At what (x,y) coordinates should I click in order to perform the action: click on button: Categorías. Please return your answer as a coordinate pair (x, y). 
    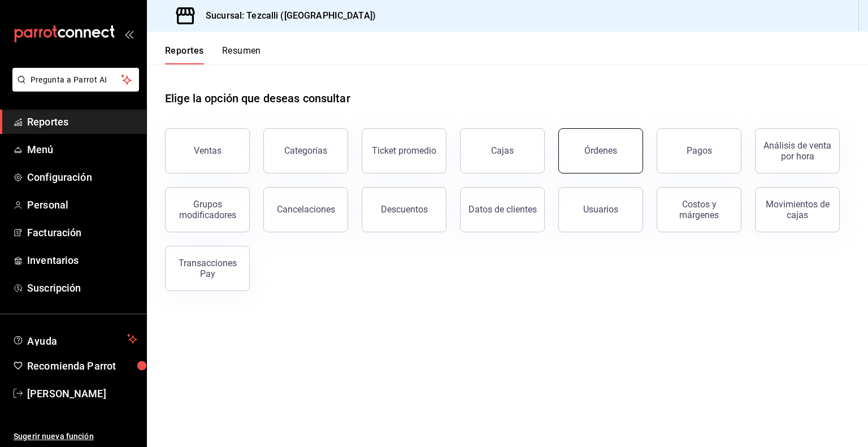
    Looking at the image, I should click on (306, 151).